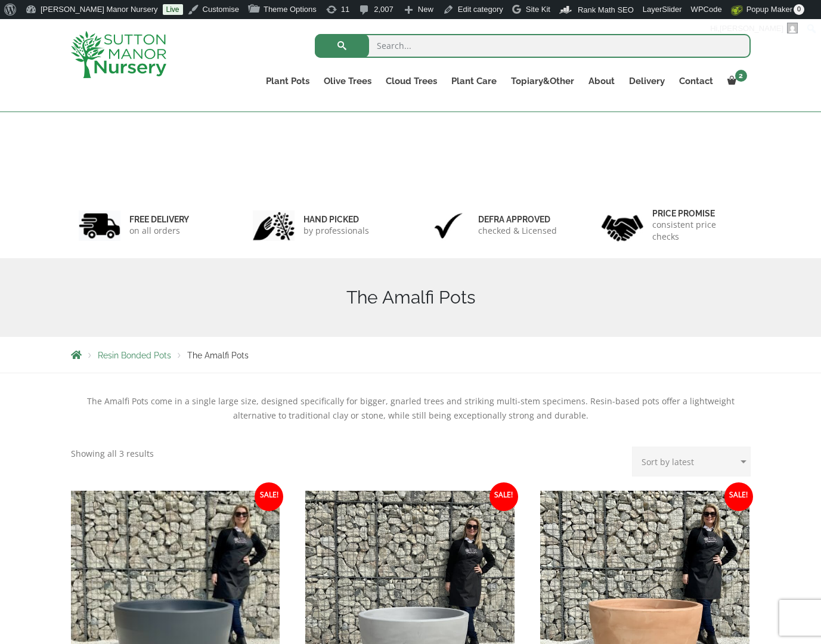  Describe the element at coordinates (543, 81) in the screenshot. I see `a: Topiary&Other` at that location.